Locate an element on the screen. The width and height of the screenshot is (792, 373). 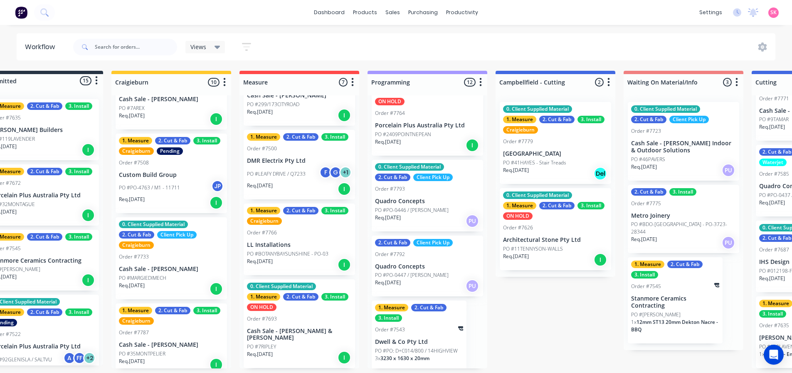
p: PO #41HAYES - Stair Treads is located at coordinates (535, 163).